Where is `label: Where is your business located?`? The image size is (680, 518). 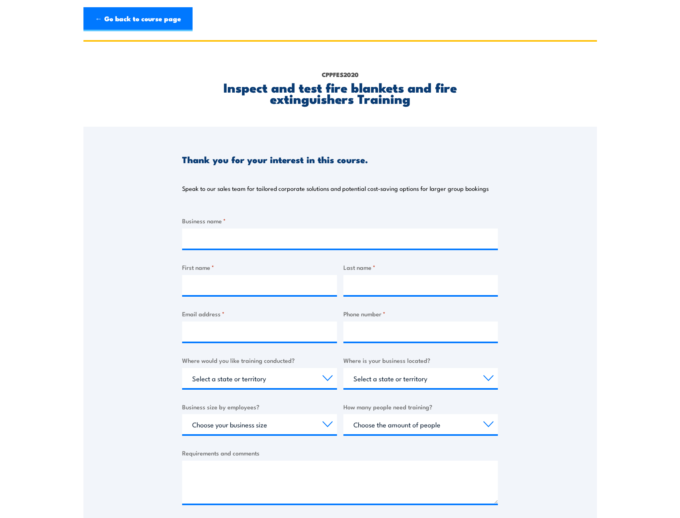
label: Where is your business located? is located at coordinates (421, 360).